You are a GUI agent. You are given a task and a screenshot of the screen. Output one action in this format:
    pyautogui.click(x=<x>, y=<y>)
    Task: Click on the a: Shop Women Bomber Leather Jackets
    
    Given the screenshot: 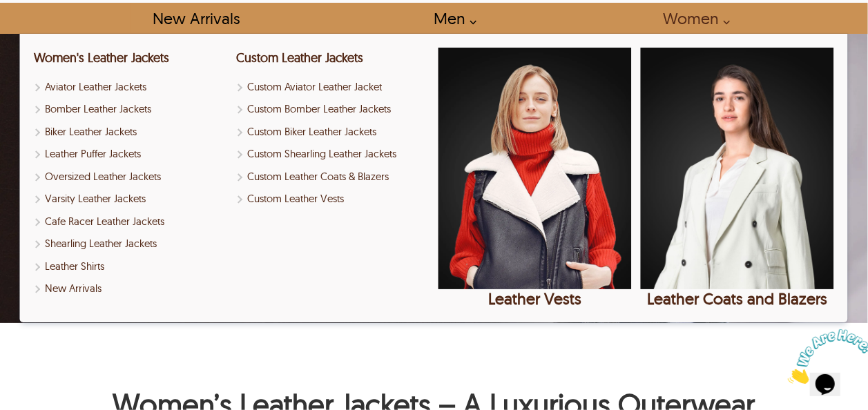 What is the action you would take?
    pyautogui.click(x=131, y=109)
    